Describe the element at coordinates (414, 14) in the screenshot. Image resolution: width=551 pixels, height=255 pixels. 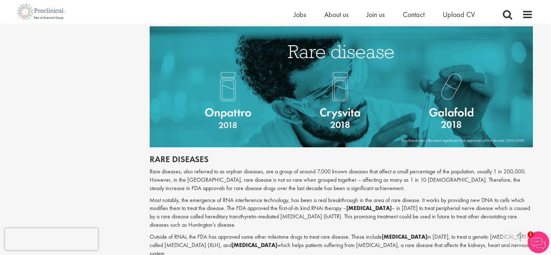
I see `span: Contact` at that location.